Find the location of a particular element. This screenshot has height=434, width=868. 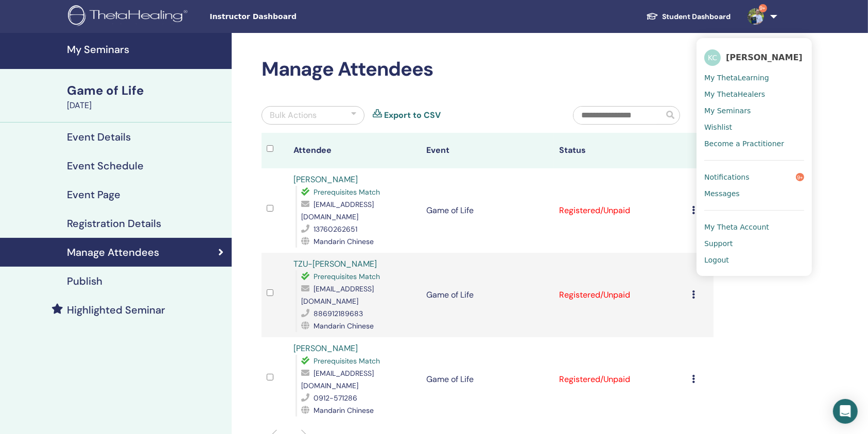

th: Event is located at coordinates (488, 150).